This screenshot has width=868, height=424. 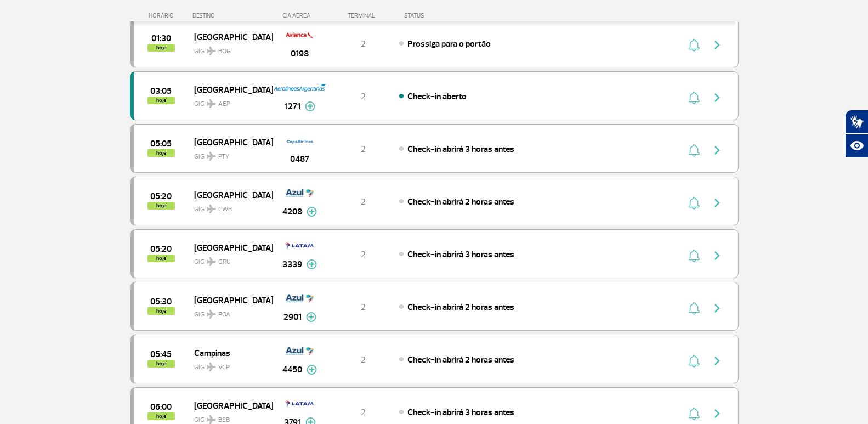 I want to click on span: 2025-09-26 01:30:00, so click(x=161, y=38).